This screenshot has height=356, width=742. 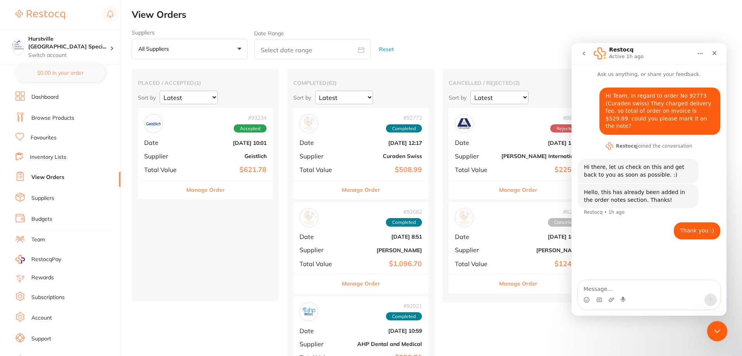 What do you see at coordinates (564, 222) in the screenshot?
I see `span: Cancelled` at bounding box center [564, 222].